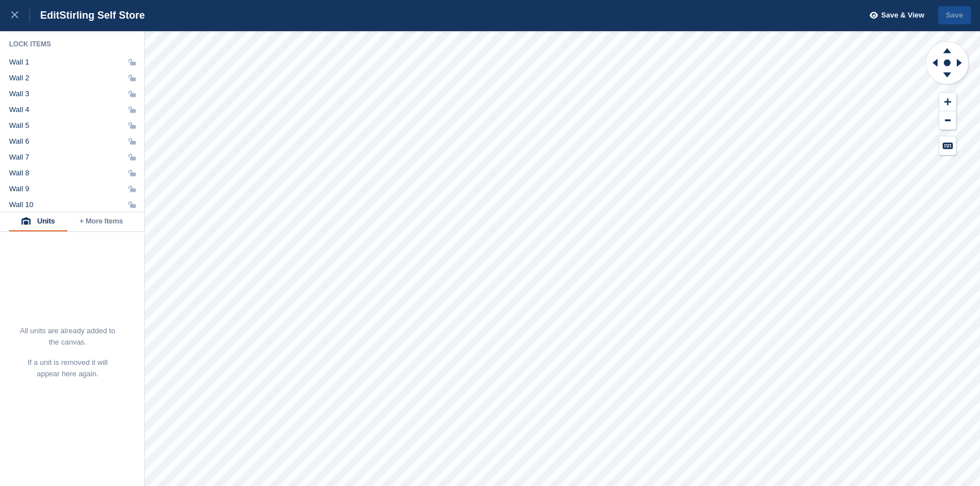  I want to click on button: Zoom In, so click(948, 102).